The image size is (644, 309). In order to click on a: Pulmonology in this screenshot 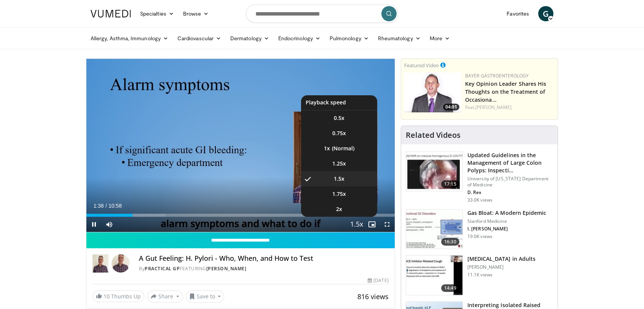, I will do `click(349, 38)`.